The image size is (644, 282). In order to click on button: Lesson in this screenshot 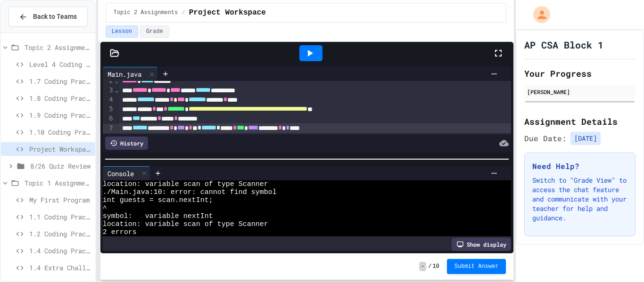, I will do `click(121, 32)`.